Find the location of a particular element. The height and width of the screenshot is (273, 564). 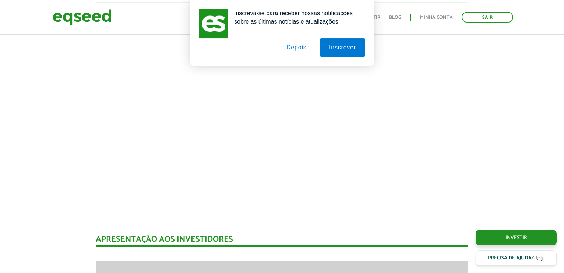

img: notification icon is located at coordinates (214, 24).